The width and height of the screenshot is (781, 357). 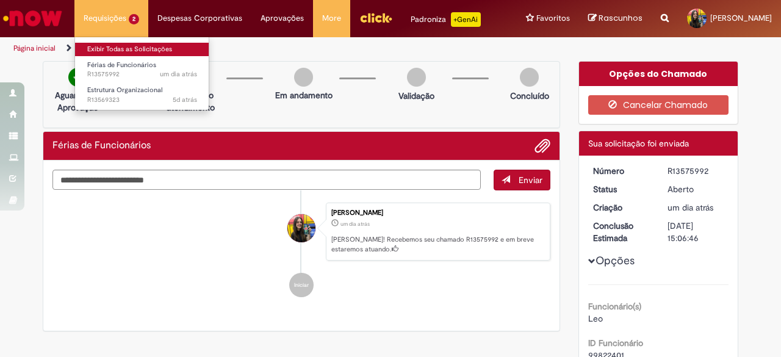 I want to click on span: Leo, so click(x=596, y=319).